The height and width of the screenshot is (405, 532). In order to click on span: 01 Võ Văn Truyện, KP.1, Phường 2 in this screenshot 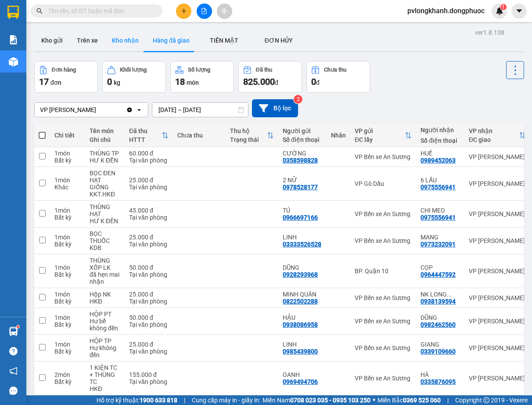, I will do `click(95, 31)`.